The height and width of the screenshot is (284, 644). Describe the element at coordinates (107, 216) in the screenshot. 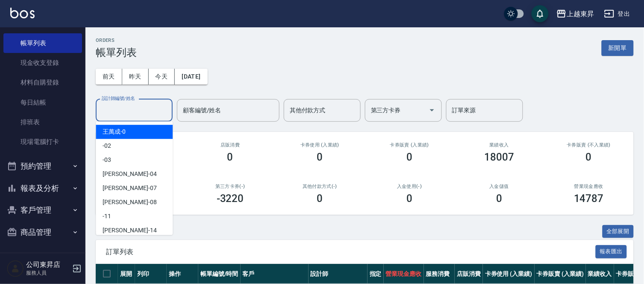

I see `span: -11` at that location.